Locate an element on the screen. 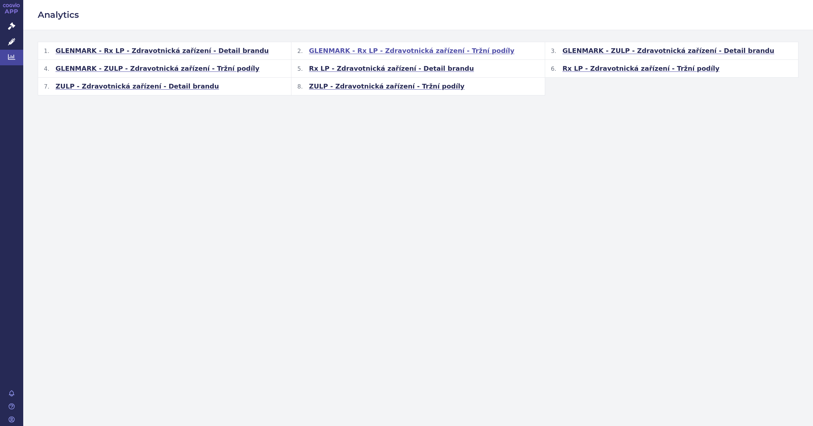 The width and height of the screenshot is (813, 426). span: GLENMARK - ZULP - Zdravotnická zařízení - Tržní podíly is located at coordinates (158, 69).